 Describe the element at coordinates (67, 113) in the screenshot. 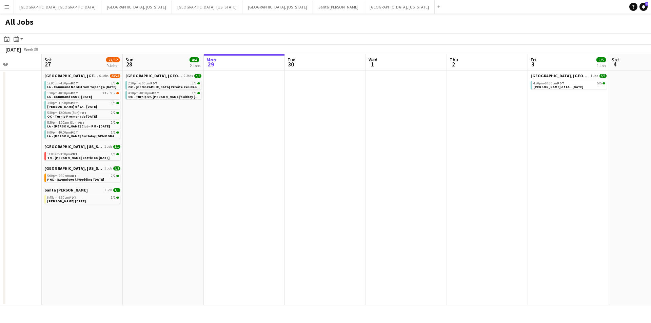

I see `span: 5:30pm-12:00am (Sun)` at that location.